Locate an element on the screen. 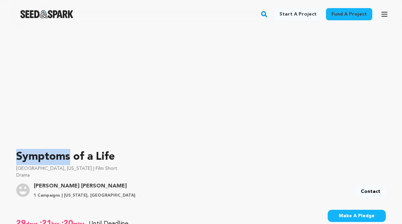  button: Make A Pledge is located at coordinates (357, 216).